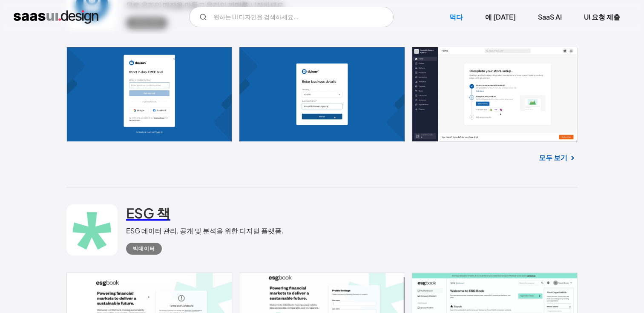  What do you see at coordinates (602, 17) in the screenshot?
I see `font: UI 요청 제출` at bounding box center [602, 17].